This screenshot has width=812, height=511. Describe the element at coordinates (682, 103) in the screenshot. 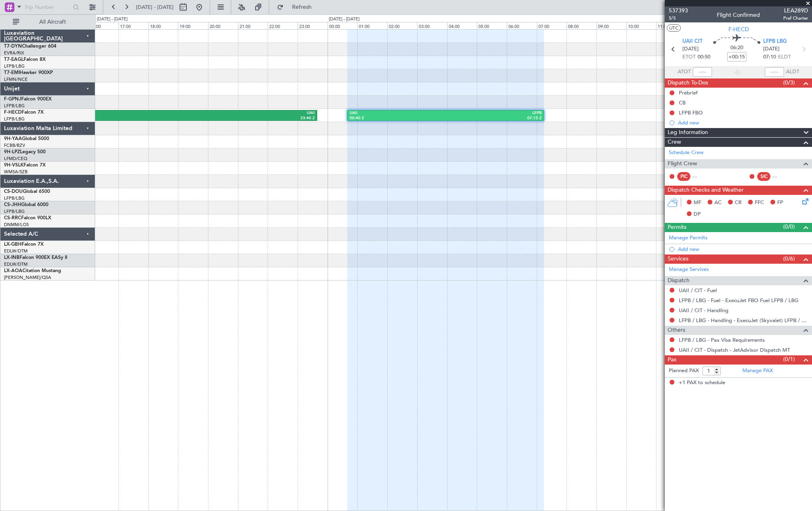

I see `div: CB` at that location.